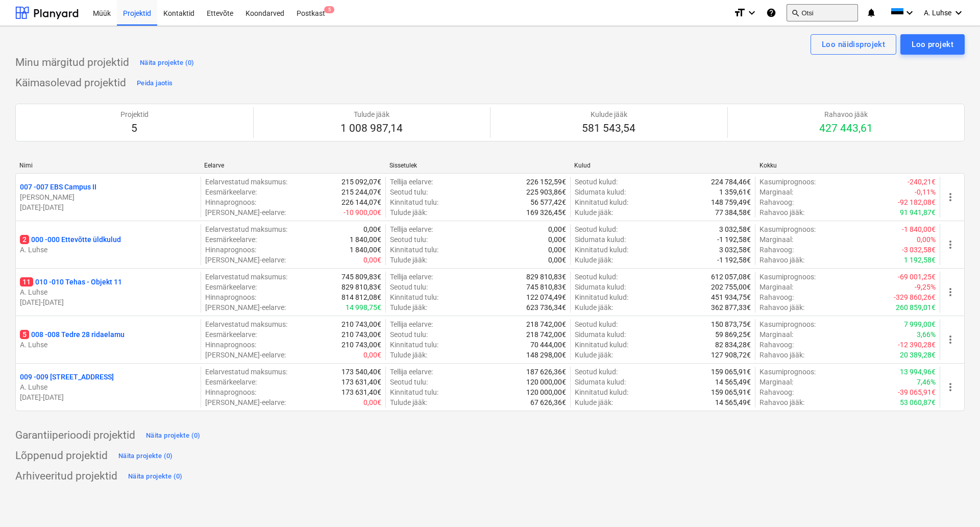 The width and height of the screenshot is (980, 527). What do you see at coordinates (546, 212) in the screenshot?
I see `p: 169 326,45€` at bounding box center [546, 212].